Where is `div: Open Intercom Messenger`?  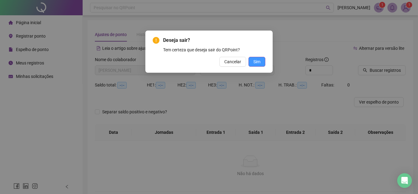
div: Open Intercom Messenger is located at coordinates (404, 181).